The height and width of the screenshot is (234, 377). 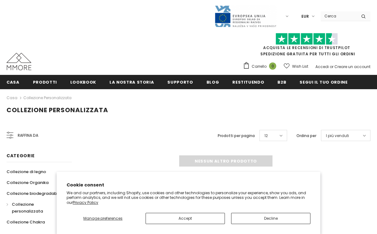 I want to click on span: Manage preferences, so click(x=103, y=218).